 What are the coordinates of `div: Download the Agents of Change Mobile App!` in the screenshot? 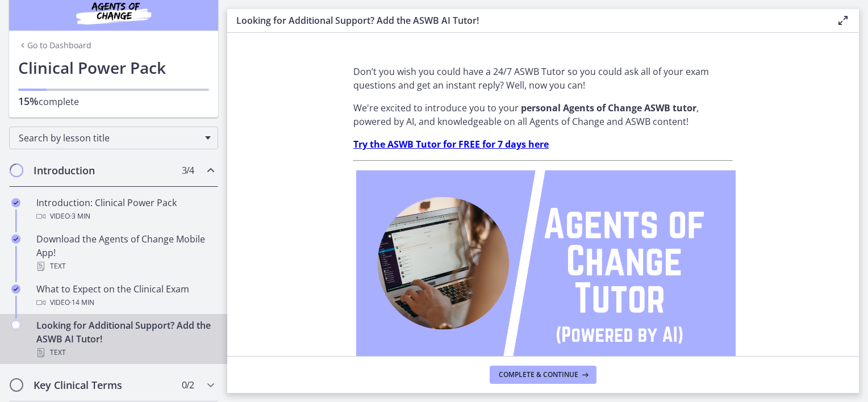 It's located at (125, 253).